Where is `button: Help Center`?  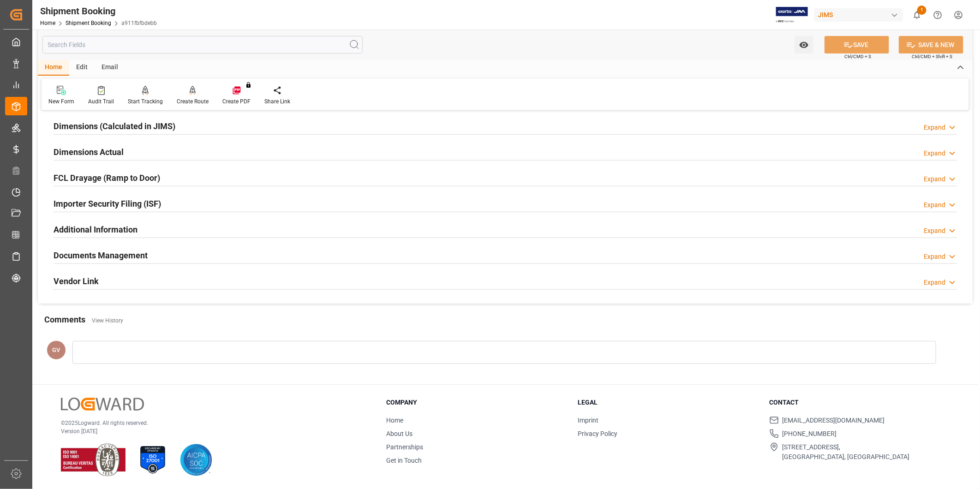
button: Help Center is located at coordinates (937, 14).